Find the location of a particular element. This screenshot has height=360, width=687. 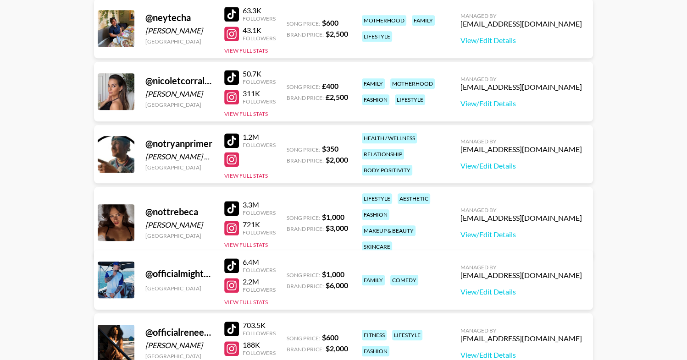

div: health / wellness is located at coordinates (389, 138).